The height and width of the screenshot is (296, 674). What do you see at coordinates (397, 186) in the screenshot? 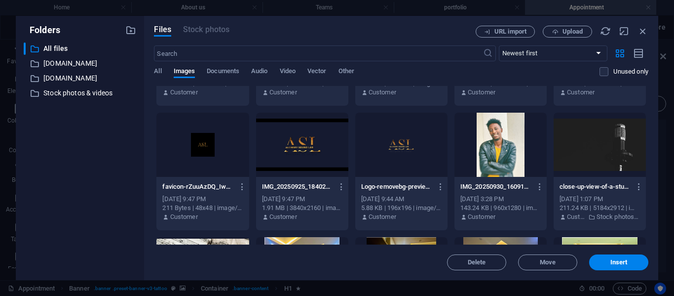
I see `p: Logo-removebg-preview-Z1czI_BwRy20kwMrE8G6_Q-nJN6_f4ukdvjj_gRPnhm8A.png` at bounding box center [397, 186].